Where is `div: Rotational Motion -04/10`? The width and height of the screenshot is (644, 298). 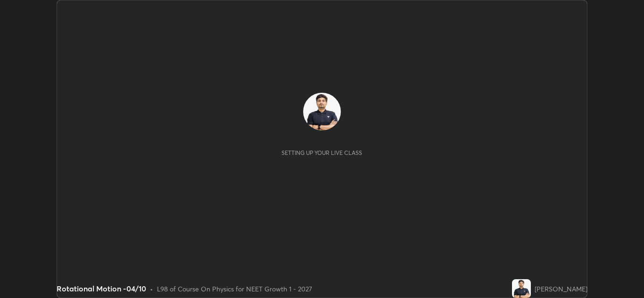
div: Rotational Motion -04/10 is located at coordinates (102, 289).